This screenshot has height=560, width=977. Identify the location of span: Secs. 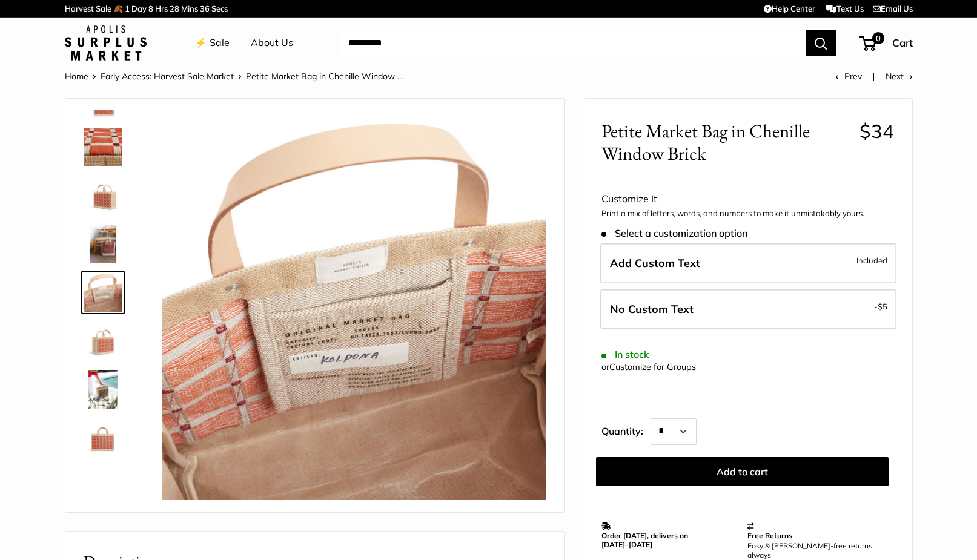
(219, 9).